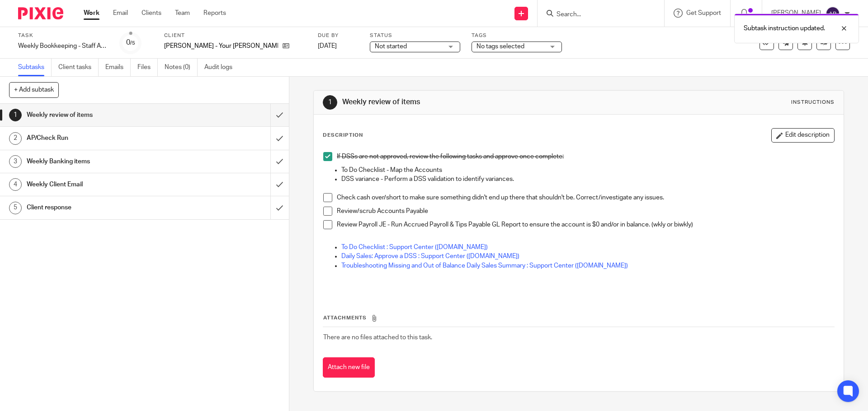 This screenshot has height=411, width=868. What do you see at coordinates (182, 13) in the screenshot?
I see `a: Team` at bounding box center [182, 13].